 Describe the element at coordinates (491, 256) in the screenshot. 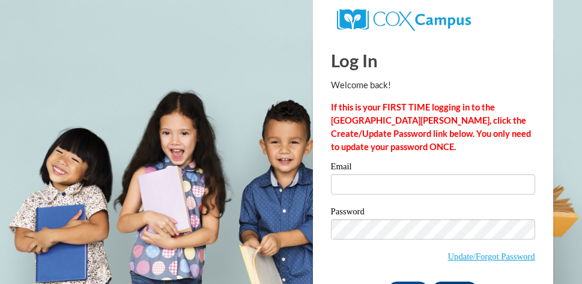

I see `a: Update/Forgot Password` at that location.